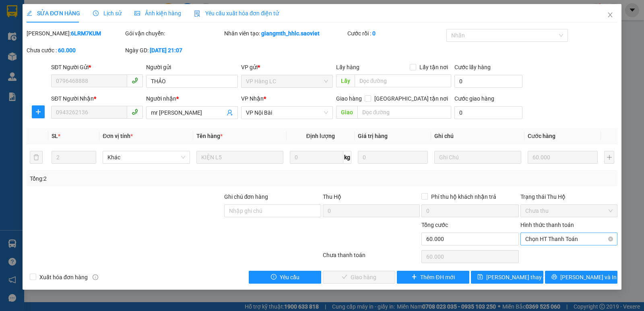  I want to click on span: user-add, so click(230, 113).